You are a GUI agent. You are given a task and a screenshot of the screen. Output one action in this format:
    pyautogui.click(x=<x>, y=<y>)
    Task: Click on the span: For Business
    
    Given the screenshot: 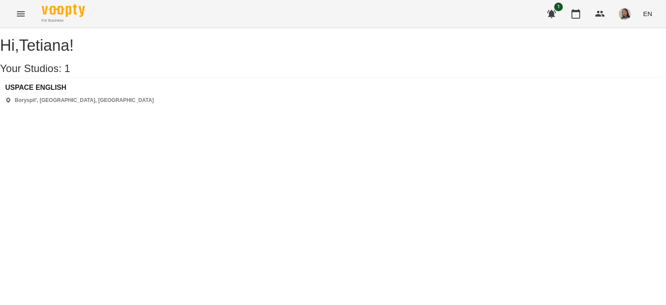 What is the action you would take?
    pyautogui.click(x=63, y=20)
    